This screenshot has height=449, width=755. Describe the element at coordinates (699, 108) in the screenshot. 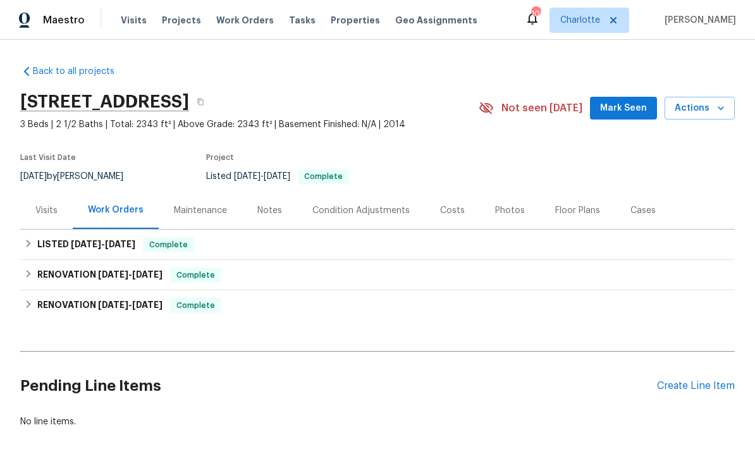

I see `button: Actions` at that location.